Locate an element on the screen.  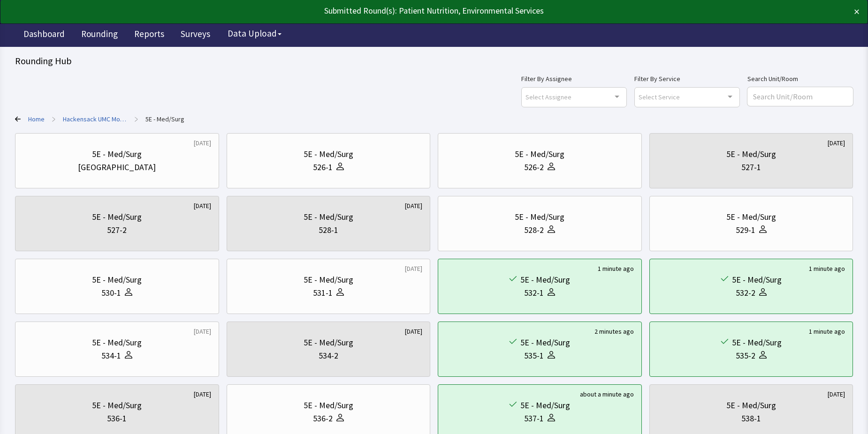
span: Select Assignee is located at coordinates (549, 97).